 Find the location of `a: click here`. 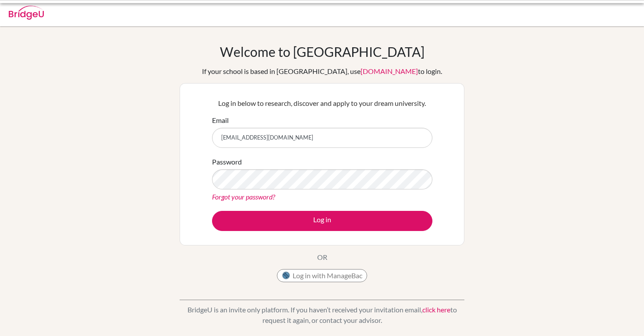

a: click here is located at coordinates (436, 310).